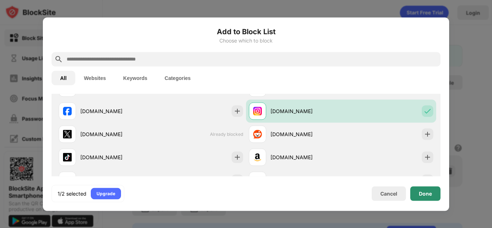  What do you see at coordinates (95, 78) in the screenshot?
I see `button: Websites` at bounding box center [95, 78].